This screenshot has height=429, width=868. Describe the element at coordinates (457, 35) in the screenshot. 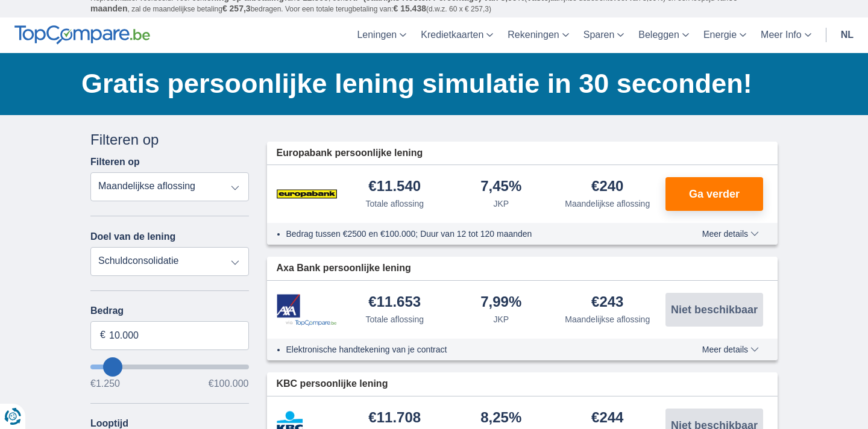

I see `a: Kredietkaarten` at that location.